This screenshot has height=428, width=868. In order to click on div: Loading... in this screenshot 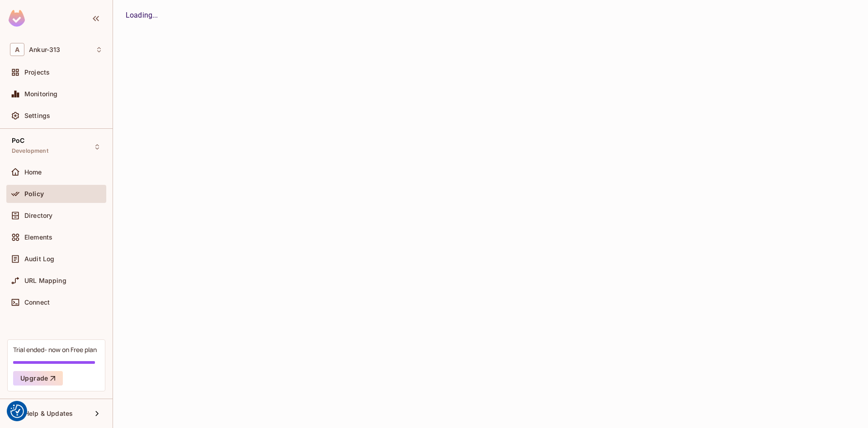, I will do `click(491, 15)`.